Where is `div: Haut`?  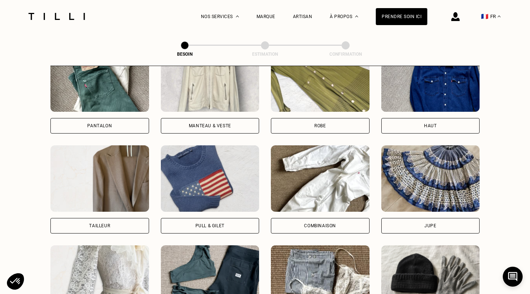
div: Haut is located at coordinates (431, 126).